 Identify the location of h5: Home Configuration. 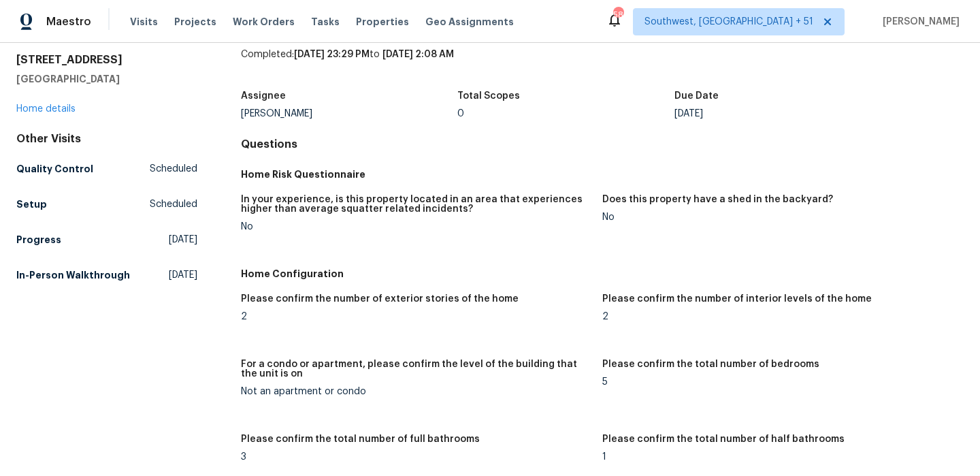
(602, 273).